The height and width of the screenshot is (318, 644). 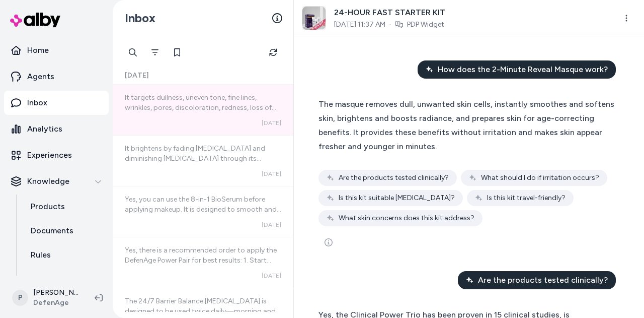 I want to click on button: See more, so click(x=329, y=242).